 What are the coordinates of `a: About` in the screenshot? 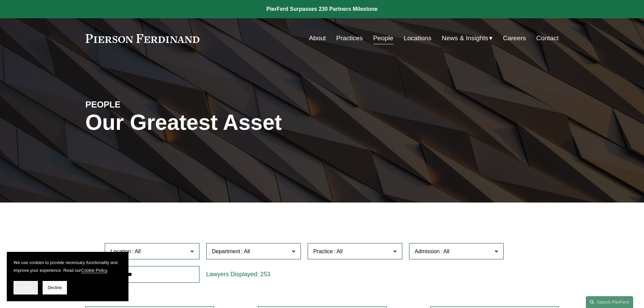 It's located at (318, 38).